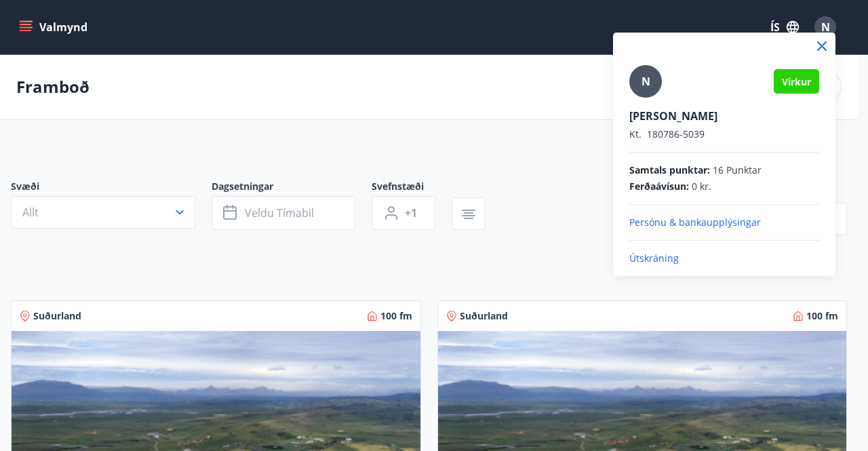  I want to click on span: Ferðaávísun :, so click(659, 187).